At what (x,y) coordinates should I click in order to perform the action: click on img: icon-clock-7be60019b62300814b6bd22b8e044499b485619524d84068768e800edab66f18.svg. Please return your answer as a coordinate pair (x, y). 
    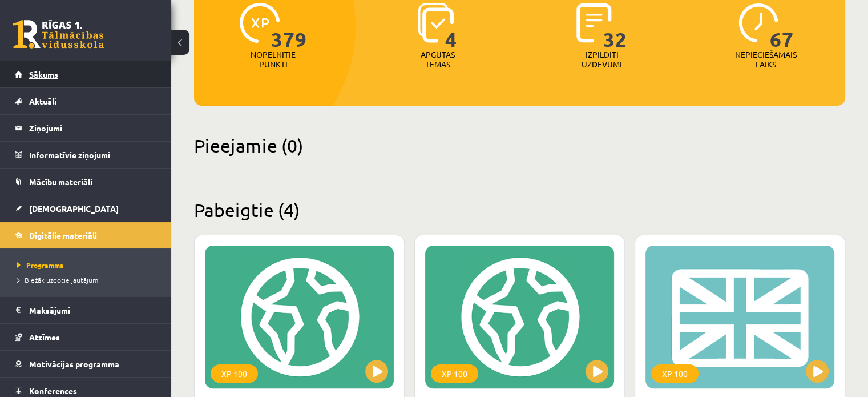
    Looking at the image, I should click on (758, 23).